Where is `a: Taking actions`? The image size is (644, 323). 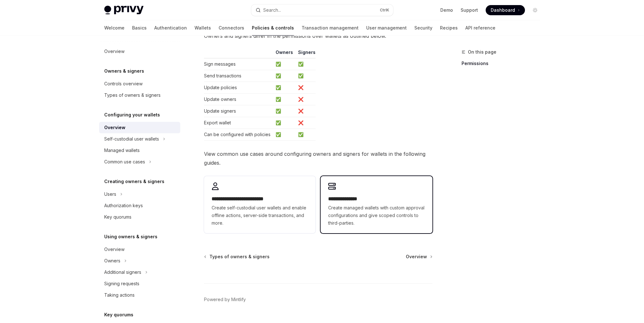 a: Taking actions is located at coordinates (140, 295).